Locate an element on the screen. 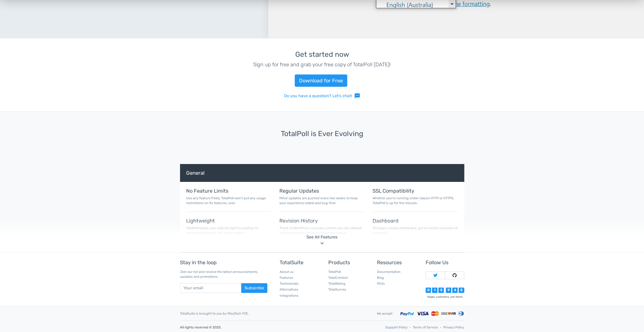  a: TotalPoll is located at coordinates (335, 272).